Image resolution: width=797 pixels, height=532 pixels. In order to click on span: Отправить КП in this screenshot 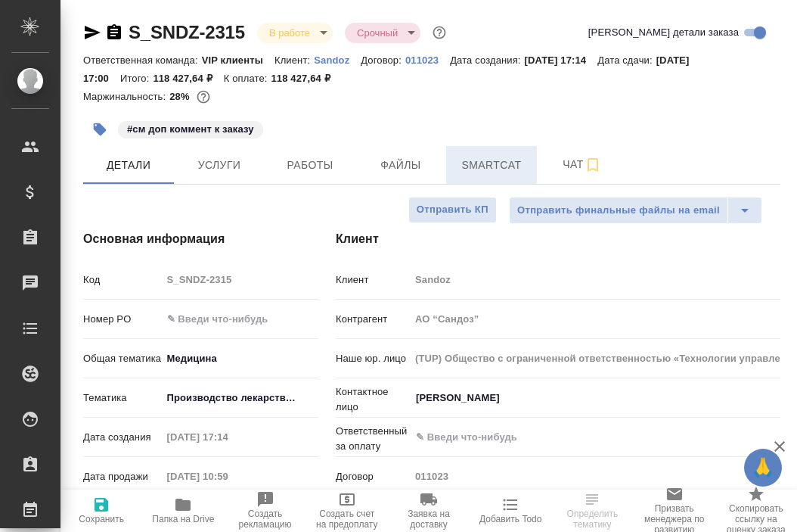, I will do `click(452, 209)`.